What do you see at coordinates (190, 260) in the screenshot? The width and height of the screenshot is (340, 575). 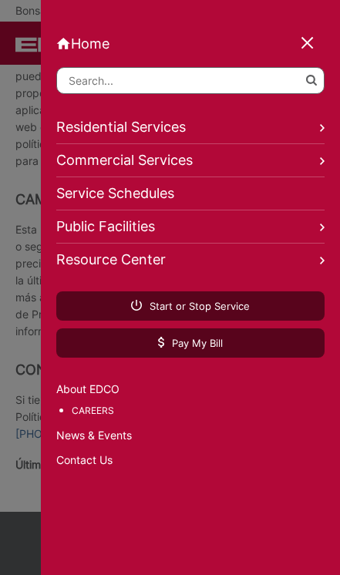 I see `a: Resource Center` at bounding box center [190, 260].